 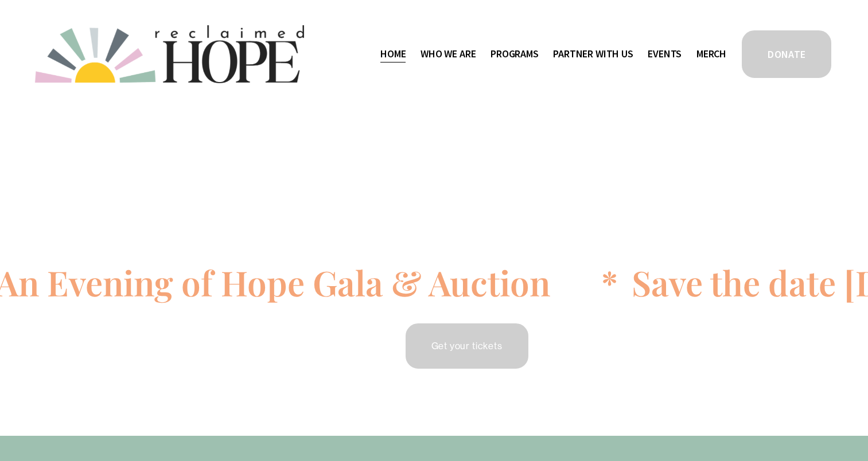 I want to click on a: Home, so click(x=393, y=54).